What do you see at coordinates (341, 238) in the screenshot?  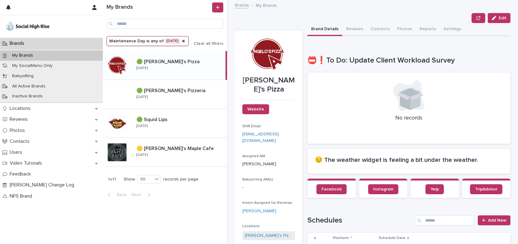 I see `p: Platform` at bounding box center [341, 238].